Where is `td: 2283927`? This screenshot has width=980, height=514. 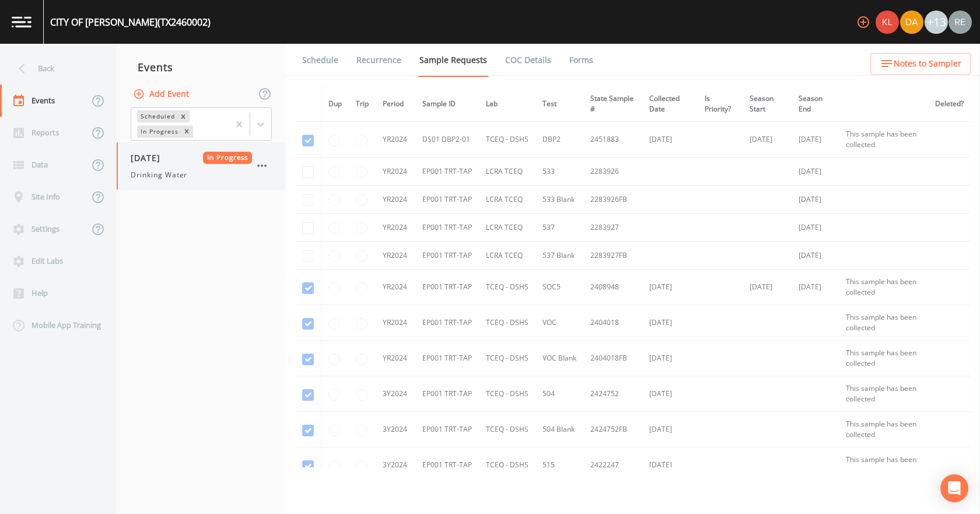
td: 2283927 is located at coordinates (612, 228).